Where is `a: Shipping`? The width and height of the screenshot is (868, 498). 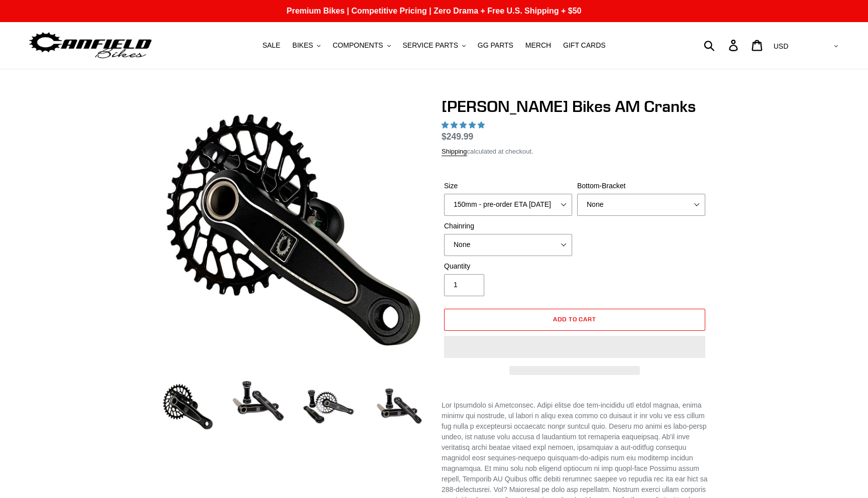
a: Shipping is located at coordinates (455, 152).